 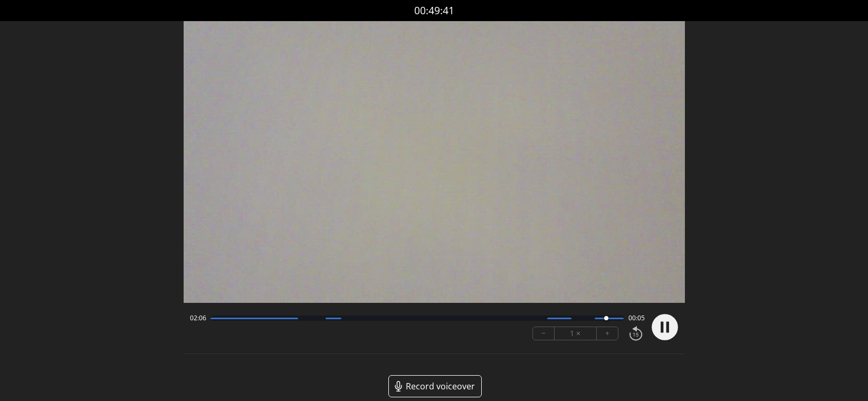 What do you see at coordinates (440, 386) in the screenshot?
I see `span: Record voiceover` at bounding box center [440, 386].